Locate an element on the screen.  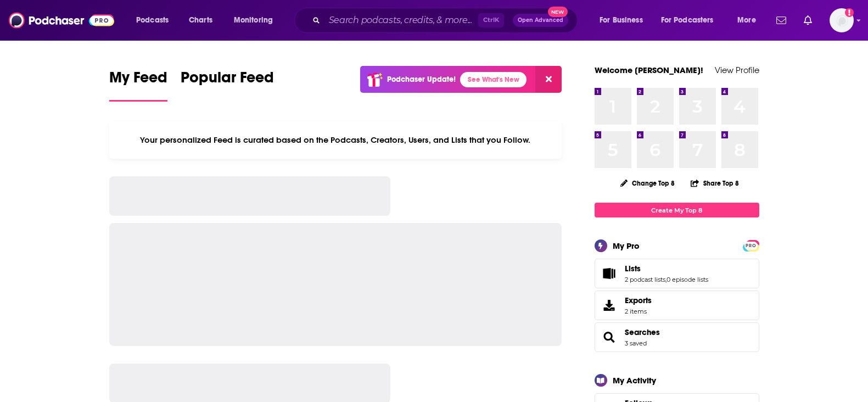
p: Podchaser Update! is located at coordinates (421, 79).